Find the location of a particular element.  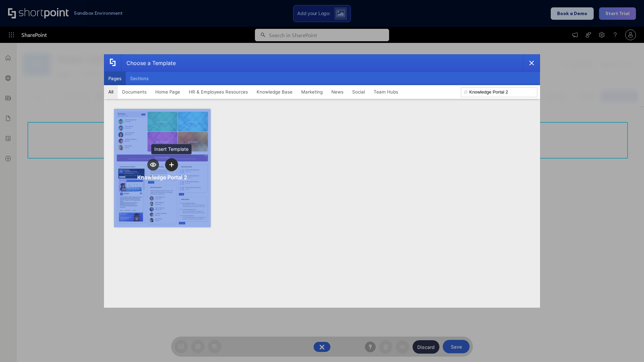

div: Chat Widget is located at coordinates (627, 346).